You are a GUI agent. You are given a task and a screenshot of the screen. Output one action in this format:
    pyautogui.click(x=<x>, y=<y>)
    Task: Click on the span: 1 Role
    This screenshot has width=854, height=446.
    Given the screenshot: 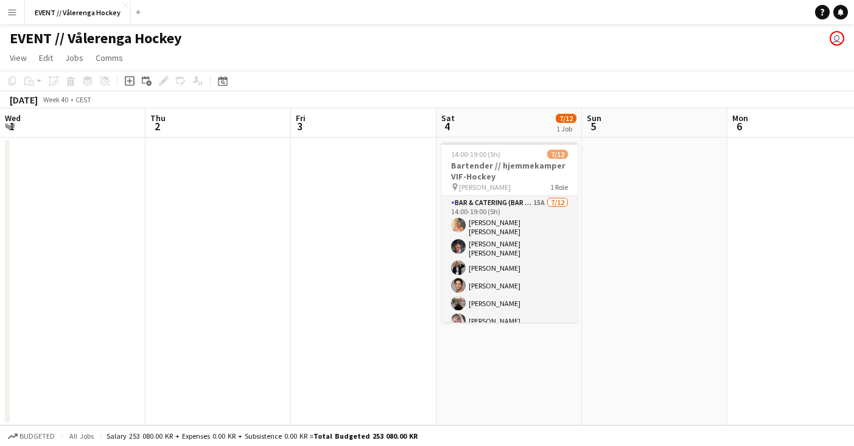 What is the action you would take?
    pyautogui.click(x=559, y=187)
    